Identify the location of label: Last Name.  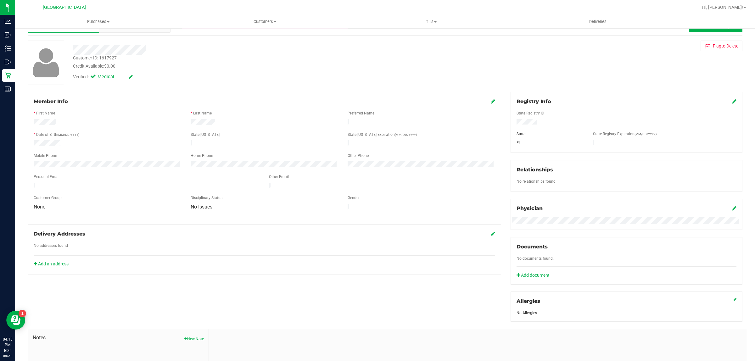
(202, 113).